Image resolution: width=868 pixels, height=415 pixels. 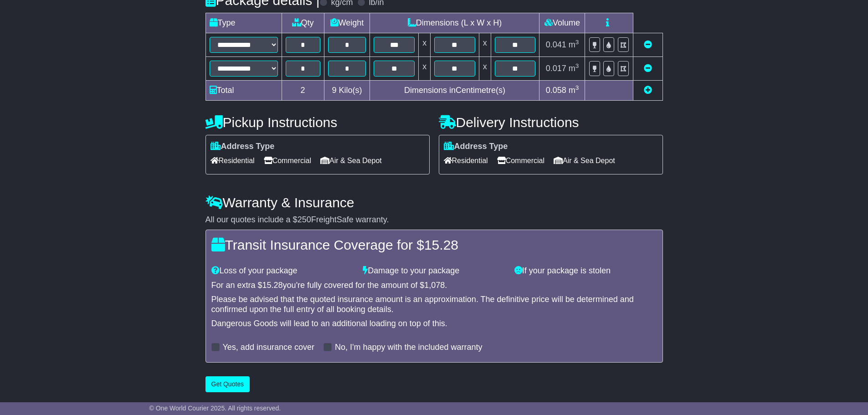 I want to click on div: If your package is stolen, so click(x=586, y=271).